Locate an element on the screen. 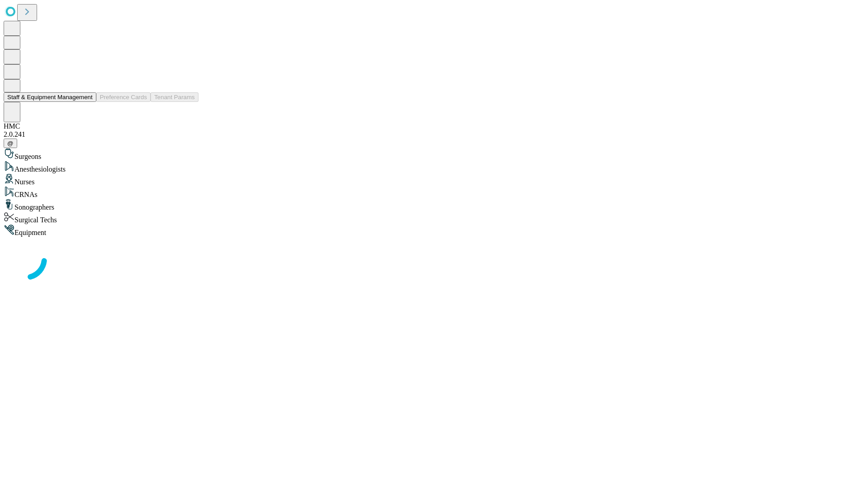 The height and width of the screenshot is (489, 868). div: CRNAs is located at coordinates (434, 192).